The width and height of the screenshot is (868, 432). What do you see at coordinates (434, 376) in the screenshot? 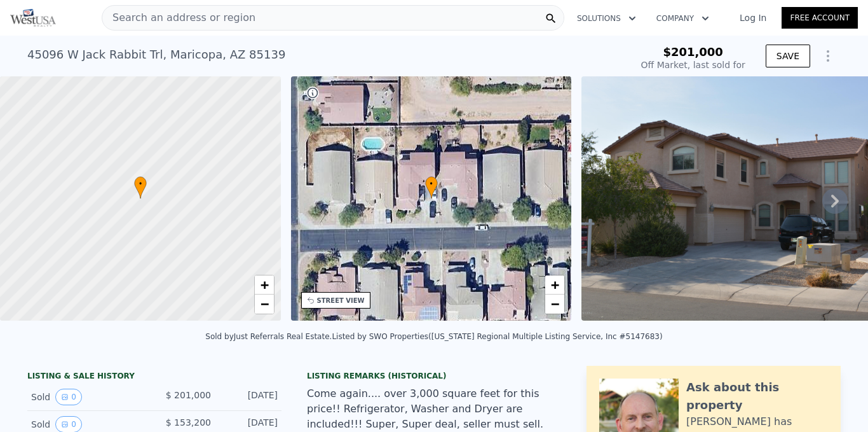
I see `div: Listing Remarks (Historical)` at bounding box center [434, 376].